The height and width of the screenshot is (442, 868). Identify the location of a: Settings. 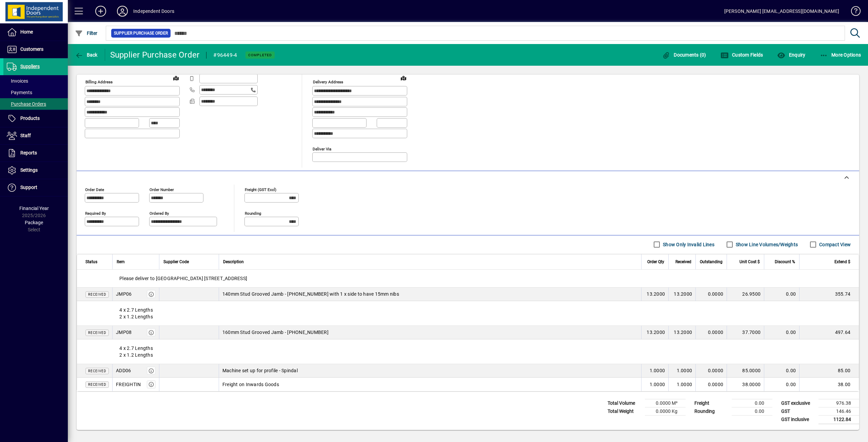
(36, 170).